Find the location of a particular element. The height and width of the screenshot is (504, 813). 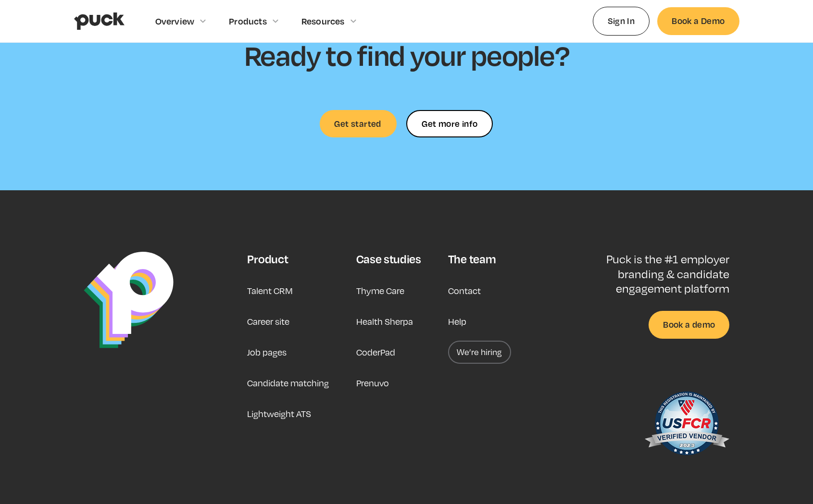

a: Talent CRM is located at coordinates (269, 290).